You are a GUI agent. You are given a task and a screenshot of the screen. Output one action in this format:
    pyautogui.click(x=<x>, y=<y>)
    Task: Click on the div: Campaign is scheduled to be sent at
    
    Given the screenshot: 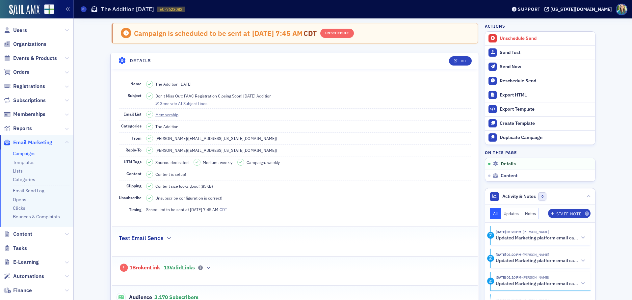 What is the action you would take?
    pyautogui.click(x=192, y=33)
    